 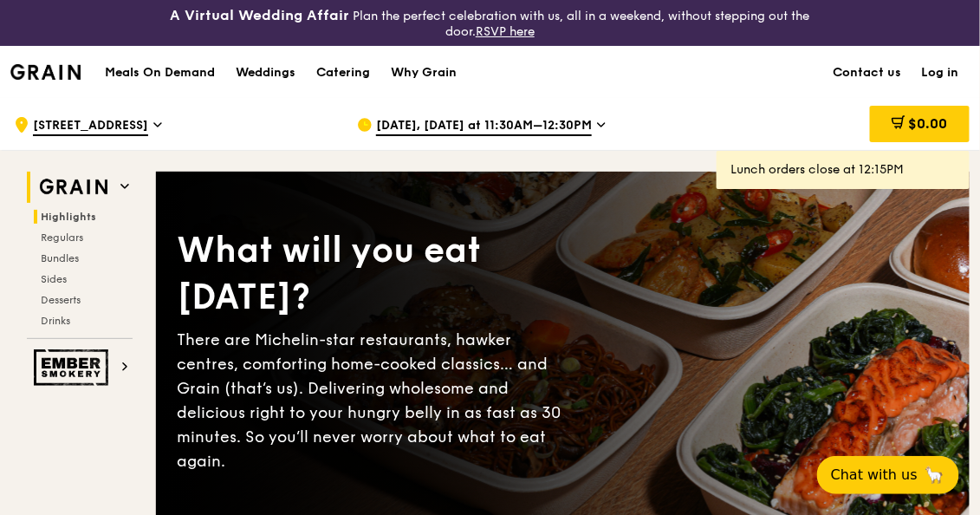 What do you see at coordinates (888, 475) in the screenshot?
I see `button: Chat with us🦙` at bounding box center [888, 475].